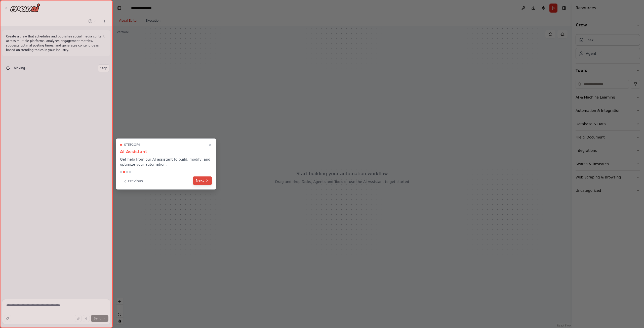  What do you see at coordinates (132, 145) in the screenshot?
I see `span: Step 2 of 4` at bounding box center [132, 145].